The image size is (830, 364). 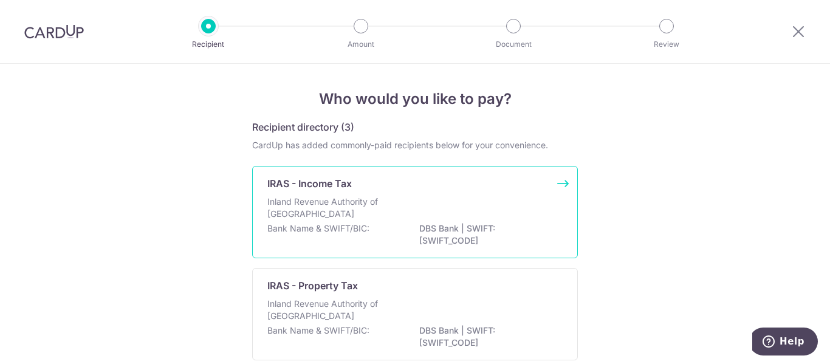 What do you see at coordinates (415, 145) in the screenshot?
I see `div: CardUp has added commonly-paid recipients below for your convenience.` at bounding box center [415, 145].